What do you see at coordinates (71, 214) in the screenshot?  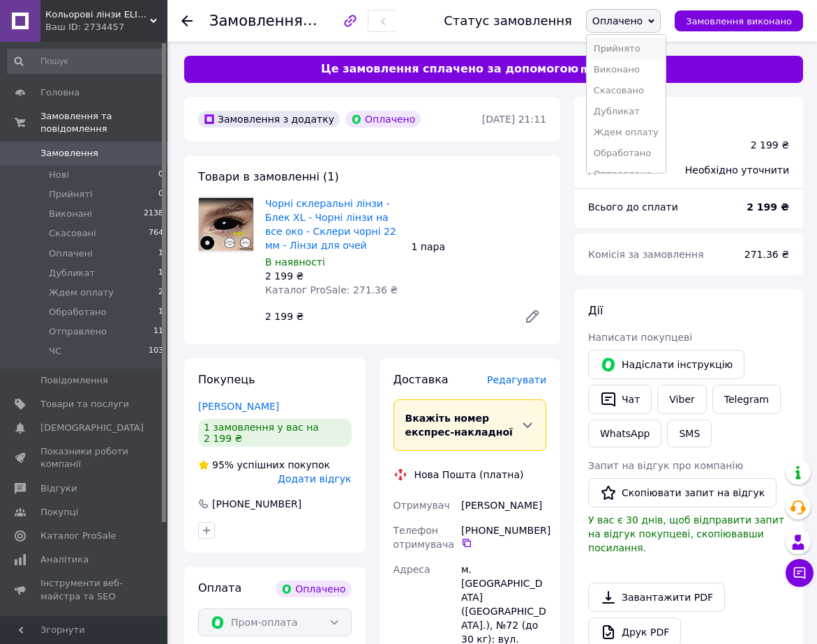 I see `span: Виконані` at bounding box center [71, 214].